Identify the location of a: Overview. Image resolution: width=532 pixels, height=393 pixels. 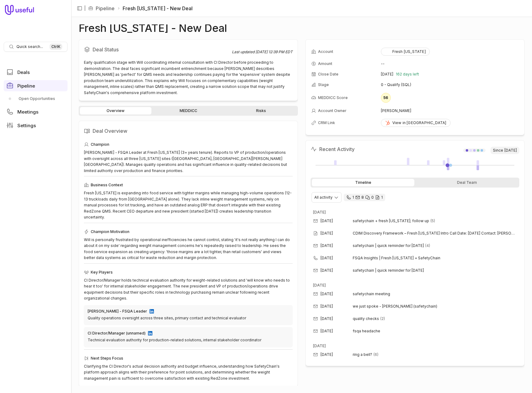
(115, 111).